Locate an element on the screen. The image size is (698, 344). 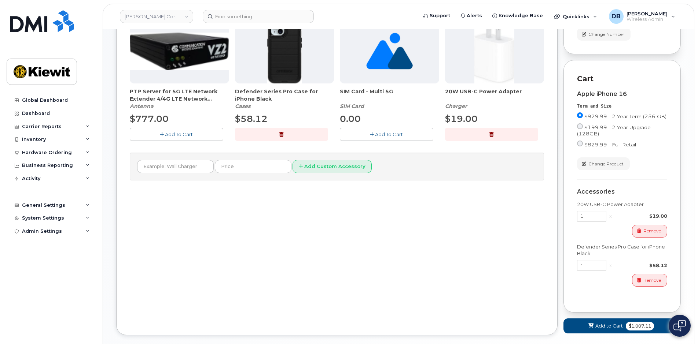
input: $929.99 - 2 Year Term (256 GB) is located at coordinates (580, 115).